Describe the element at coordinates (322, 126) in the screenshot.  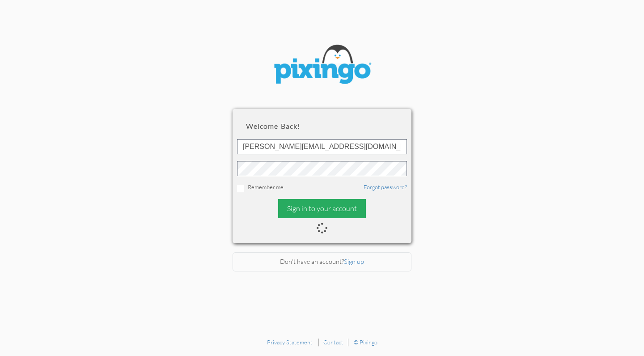
I see `h2: Welcome back!` at that location.